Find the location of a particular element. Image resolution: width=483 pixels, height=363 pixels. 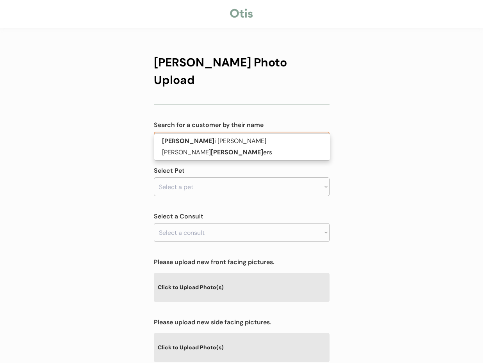

div: Please upload new side facing pictures. is located at coordinates (242, 322).